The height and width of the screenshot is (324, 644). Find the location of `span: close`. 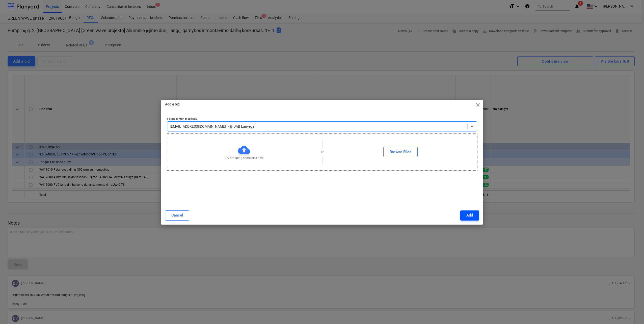

span: close is located at coordinates (478, 105).